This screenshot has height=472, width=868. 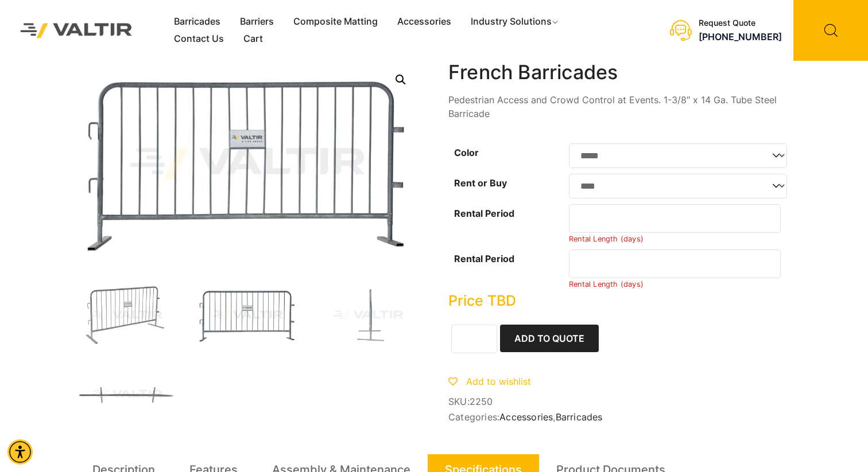 What do you see at coordinates (198, 39) in the screenshot?
I see `a: Contact Us` at bounding box center [198, 39].